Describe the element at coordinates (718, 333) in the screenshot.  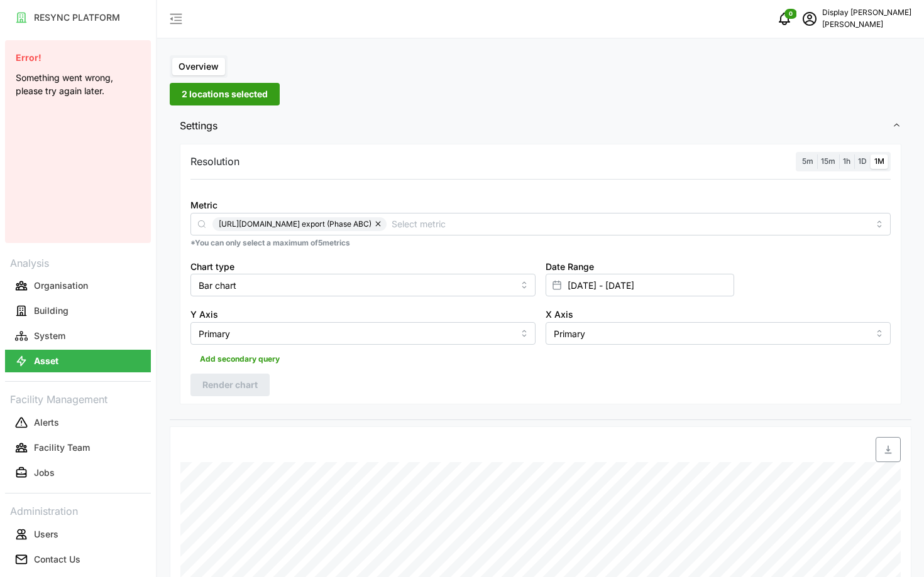
I see `input: Select X axis` at that location.